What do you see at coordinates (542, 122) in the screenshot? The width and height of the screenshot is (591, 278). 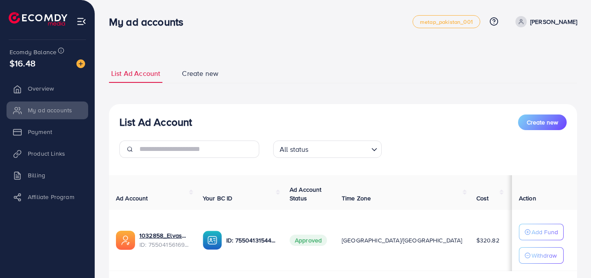 I see `button: Create new` at bounding box center [542, 122].